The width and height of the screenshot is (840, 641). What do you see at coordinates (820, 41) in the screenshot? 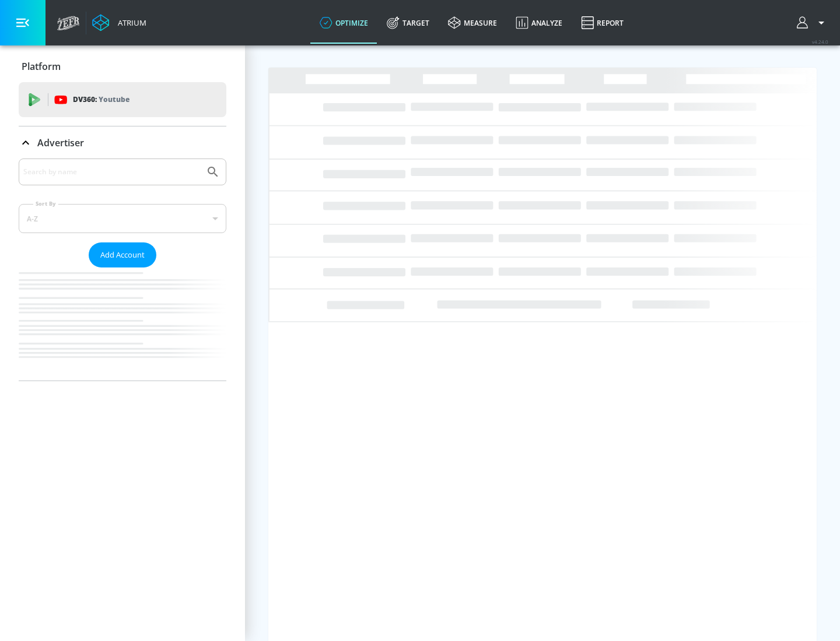
I see `span: v 4.24.0` at bounding box center [820, 41].